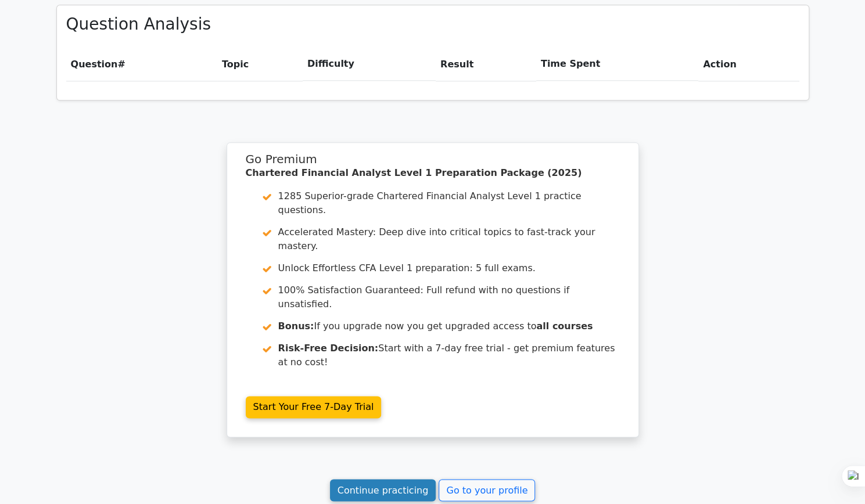 This screenshot has width=865, height=504. I want to click on th: Topic, so click(260, 64).